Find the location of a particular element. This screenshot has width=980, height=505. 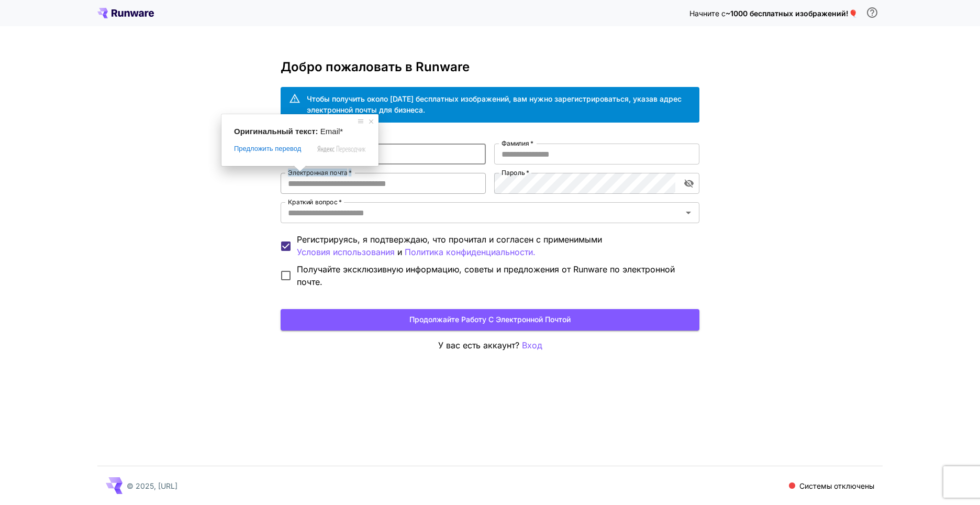

ya-tr-span: Вход is located at coordinates (532, 345).